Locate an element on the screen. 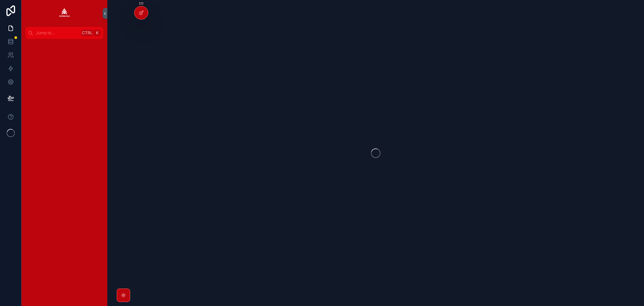  span: Ctrl is located at coordinates (87, 33).